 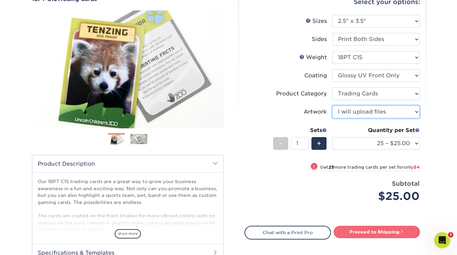 What do you see at coordinates (316, 21) in the screenshot?
I see `div: Sizes` at bounding box center [316, 21].